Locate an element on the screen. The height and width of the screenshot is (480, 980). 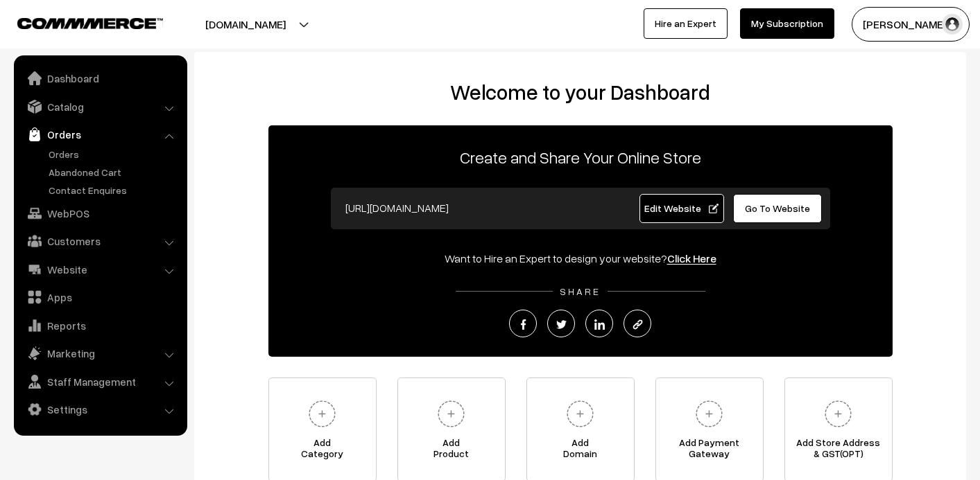
span: Add Product is located at coordinates (451, 451).